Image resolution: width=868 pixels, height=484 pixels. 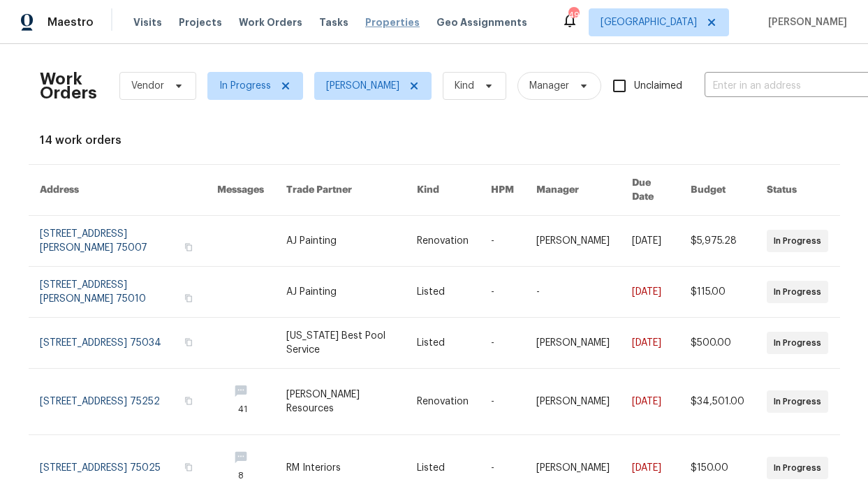 I want to click on th: Messages, so click(x=240, y=190).